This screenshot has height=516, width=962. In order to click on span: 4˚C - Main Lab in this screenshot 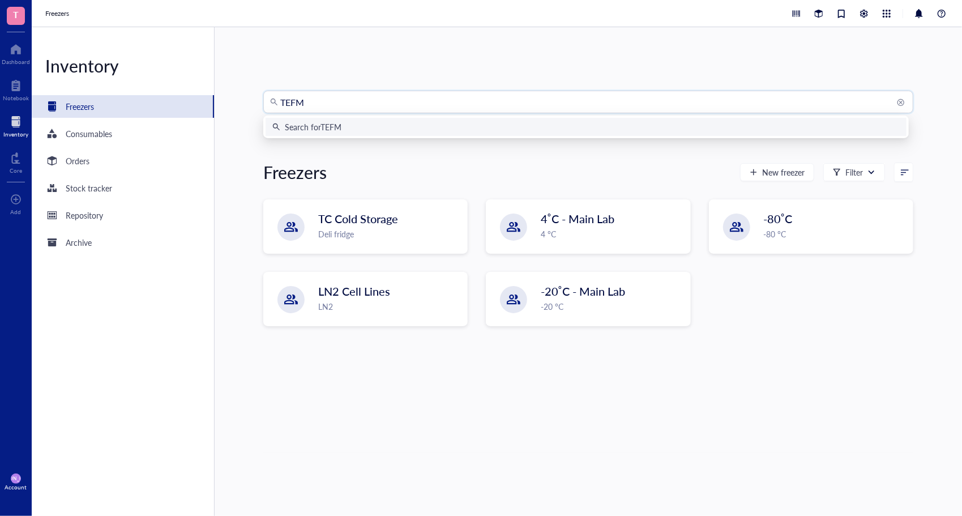, I will do `click(577, 218)`.